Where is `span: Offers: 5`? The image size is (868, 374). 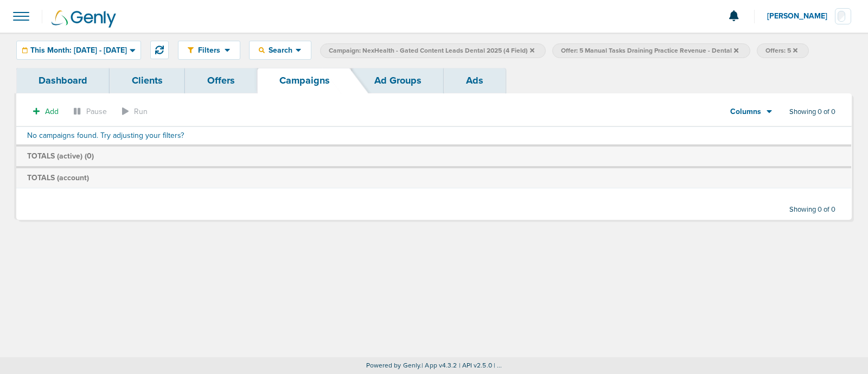
span: Offers: 5 is located at coordinates (782, 51).